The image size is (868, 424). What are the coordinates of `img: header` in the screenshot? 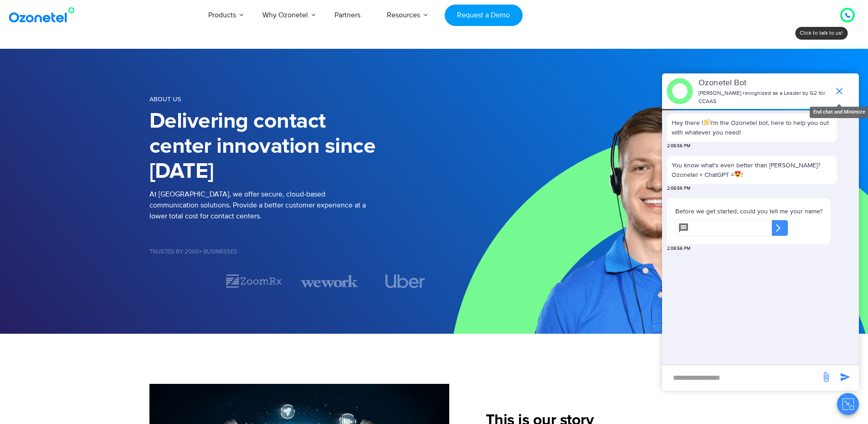 It's located at (680, 91).